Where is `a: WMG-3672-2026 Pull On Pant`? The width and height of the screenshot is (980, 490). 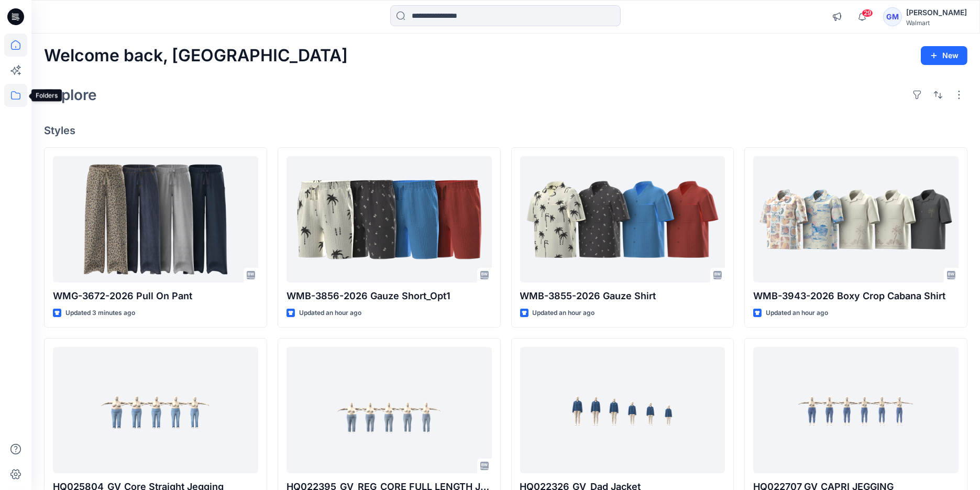
a: WMG-3672-2026 Pull On Pant is located at coordinates (156, 220).